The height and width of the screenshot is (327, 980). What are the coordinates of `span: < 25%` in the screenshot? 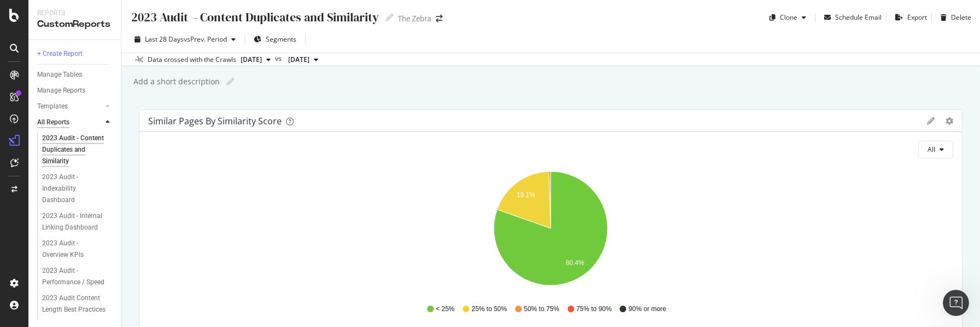 It's located at (445, 309).